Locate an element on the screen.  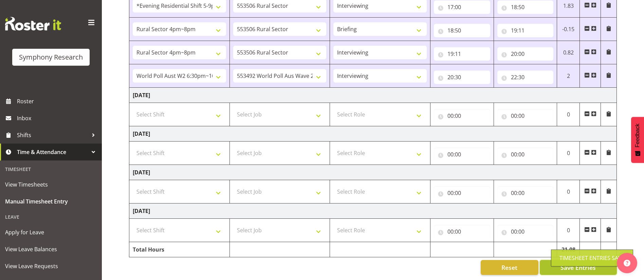
a: Apply for Leave is located at coordinates (51, 232).